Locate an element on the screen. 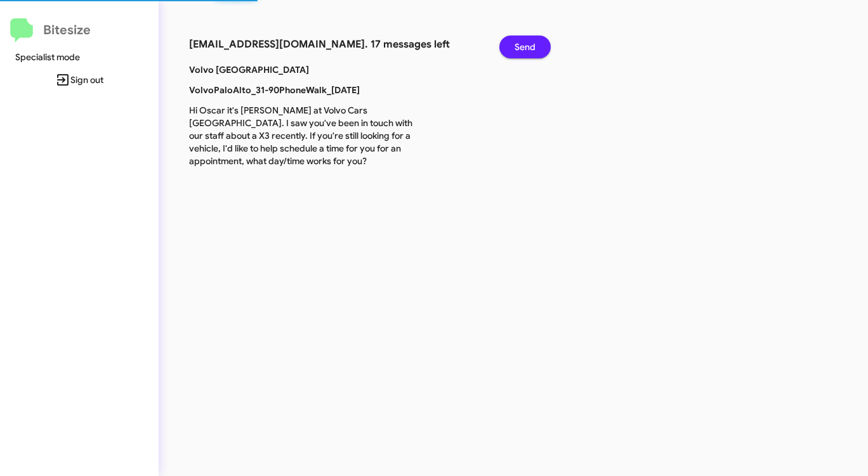 This screenshot has width=868, height=476. a: Bitesize is located at coordinates (50, 31).